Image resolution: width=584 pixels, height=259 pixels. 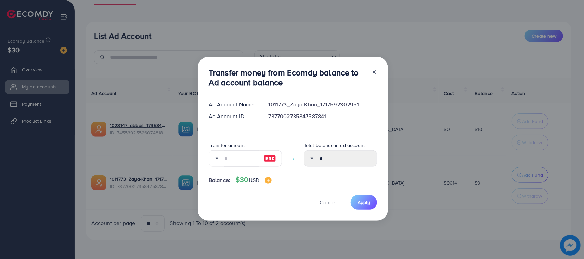 I want to click on div: Ad Account Name, so click(x=233, y=104).